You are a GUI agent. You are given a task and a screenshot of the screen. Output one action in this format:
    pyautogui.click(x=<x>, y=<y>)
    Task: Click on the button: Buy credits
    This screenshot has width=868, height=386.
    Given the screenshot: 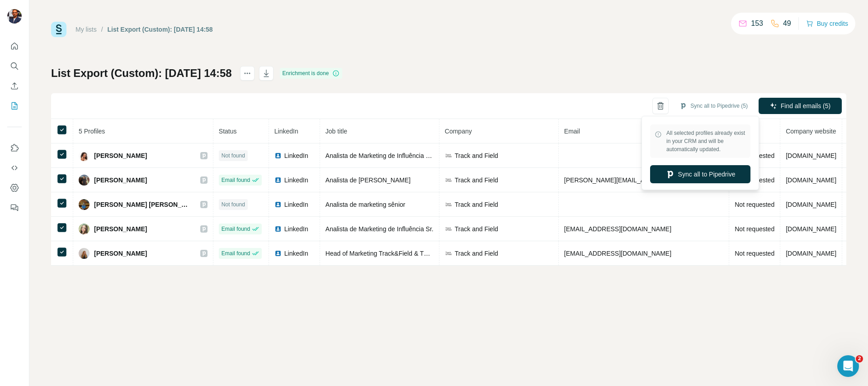 What is the action you would take?
    pyautogui.click(x=826, y=24)
    